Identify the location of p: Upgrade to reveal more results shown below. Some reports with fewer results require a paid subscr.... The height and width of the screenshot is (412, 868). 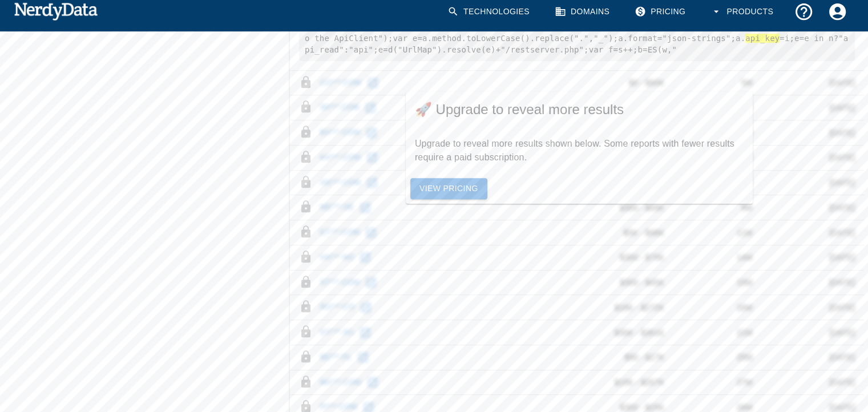
(579, 150).